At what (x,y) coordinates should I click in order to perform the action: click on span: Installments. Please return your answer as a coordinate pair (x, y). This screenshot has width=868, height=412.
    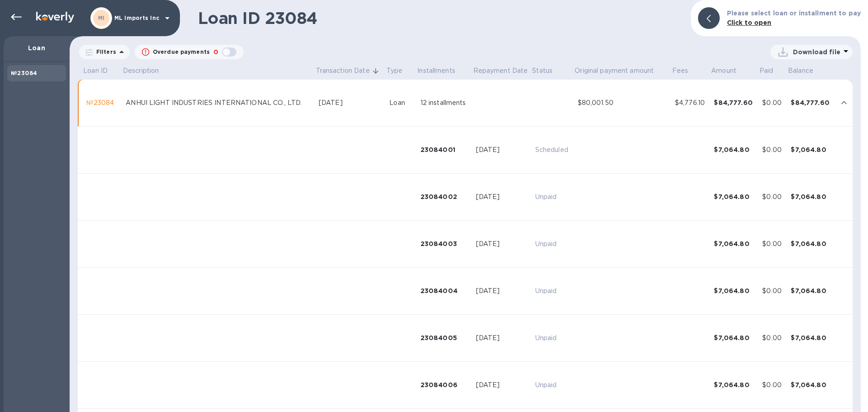
    Looking at the image, I should click on (442, 70).